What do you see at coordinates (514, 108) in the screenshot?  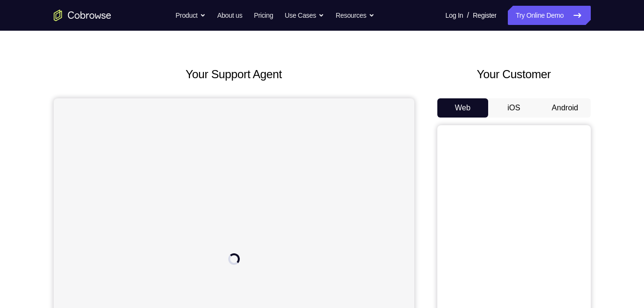 I see `button: iOS` at bounding box center [514, 108].